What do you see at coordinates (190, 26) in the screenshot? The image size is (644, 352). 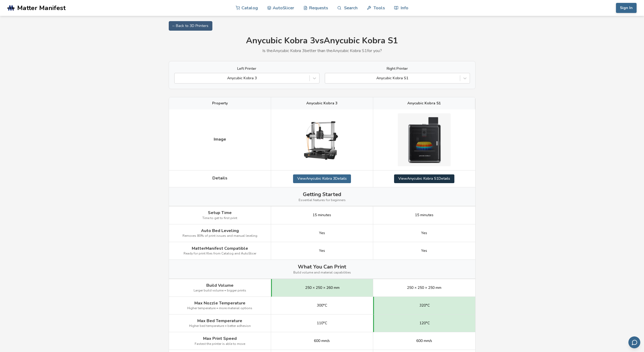 I see `a: ← Back to 3D Printers` at bounding box center [190, 26].